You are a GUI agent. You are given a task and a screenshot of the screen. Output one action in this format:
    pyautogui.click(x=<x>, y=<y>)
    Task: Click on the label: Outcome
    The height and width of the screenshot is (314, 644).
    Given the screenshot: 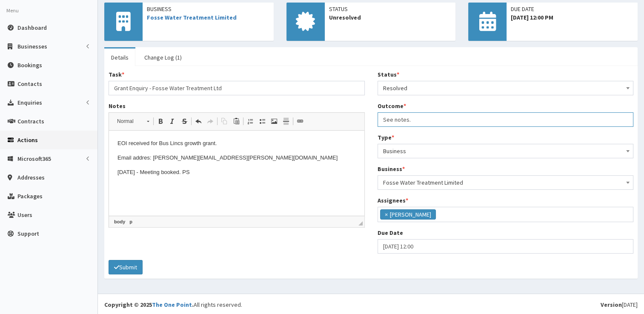 What is the action you would take?
    pyautogui.click(x=391, y=106)
    